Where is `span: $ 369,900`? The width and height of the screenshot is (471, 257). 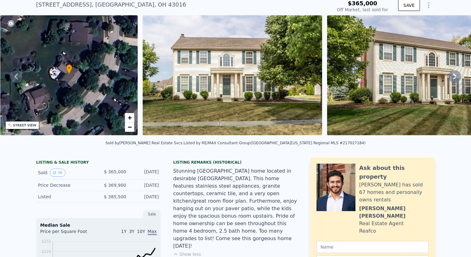
span: $ 369,900 is located at coordinates (115, 185).